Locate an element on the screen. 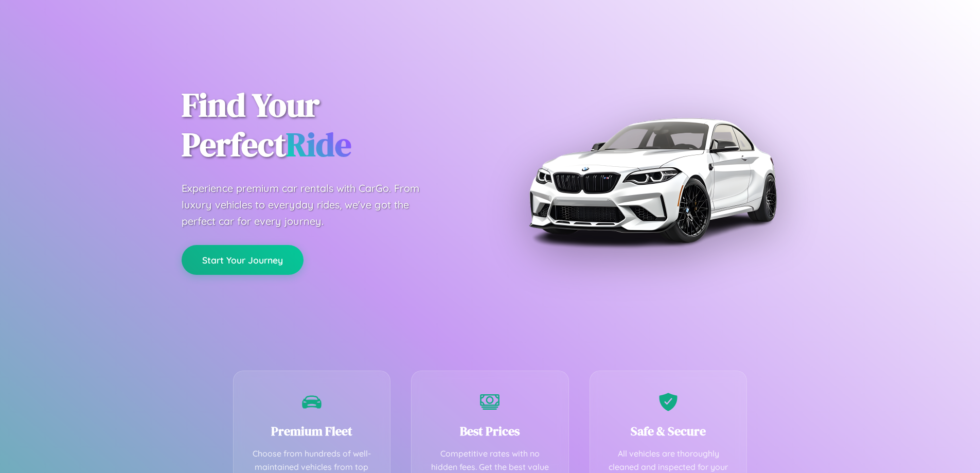  button: Start Your Journey is located at coordinates (242, 260).